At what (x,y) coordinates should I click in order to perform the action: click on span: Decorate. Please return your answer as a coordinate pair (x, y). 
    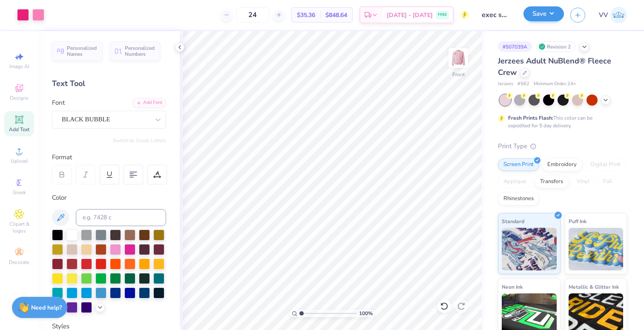
    Looking at the image, I should click on (19, 262).